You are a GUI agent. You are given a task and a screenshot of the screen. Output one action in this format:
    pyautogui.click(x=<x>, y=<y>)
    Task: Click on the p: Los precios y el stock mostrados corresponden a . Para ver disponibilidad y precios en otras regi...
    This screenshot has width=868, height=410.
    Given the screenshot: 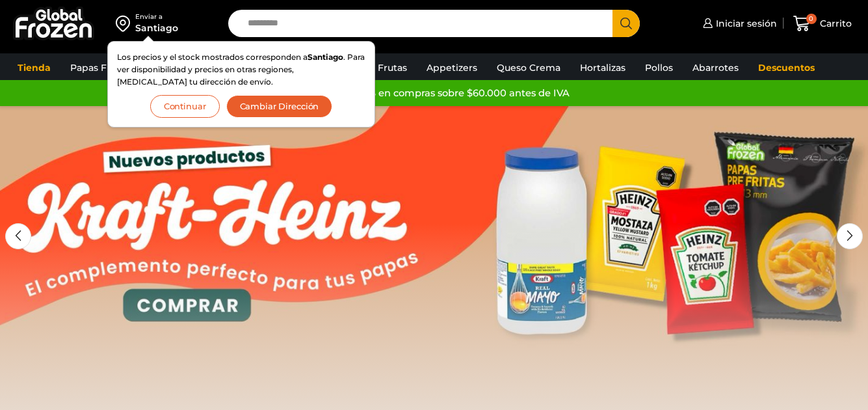 What is the action you would take?
    pyautogui.click(x=242, y=70)
    